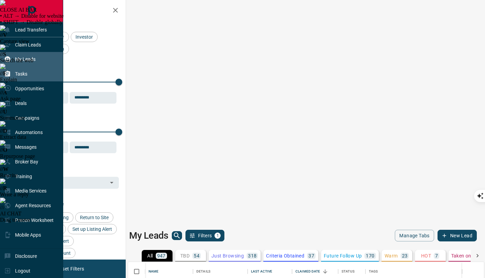  What do you see at coordinates (391, 255) in the screenshot?
I see `p: Warm` at bounding box center [391, 255].